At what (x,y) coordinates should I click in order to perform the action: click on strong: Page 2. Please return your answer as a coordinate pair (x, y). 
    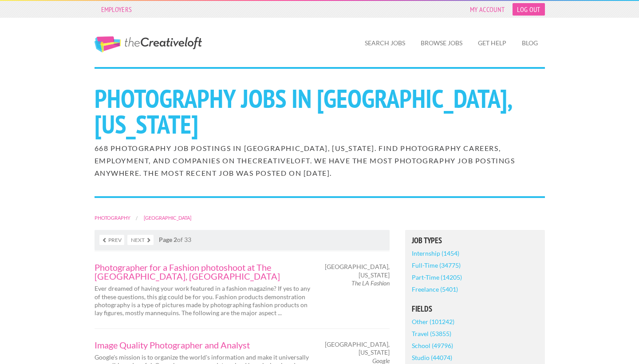
    Looking at the image, I should click on (168, 239).